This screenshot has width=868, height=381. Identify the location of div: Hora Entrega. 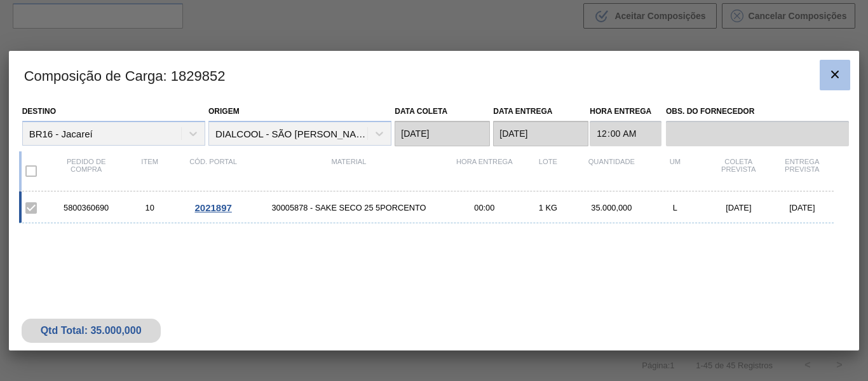
(485, 171).